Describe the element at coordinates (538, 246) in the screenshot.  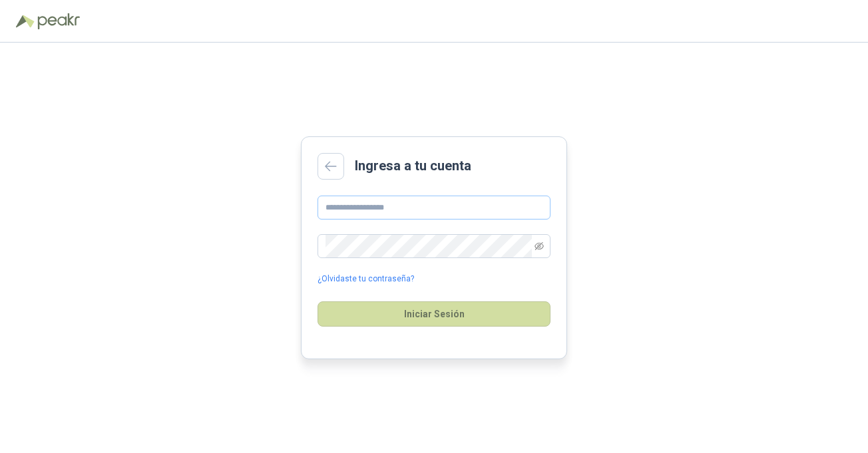
I see `span: eye-invisible` at that location.